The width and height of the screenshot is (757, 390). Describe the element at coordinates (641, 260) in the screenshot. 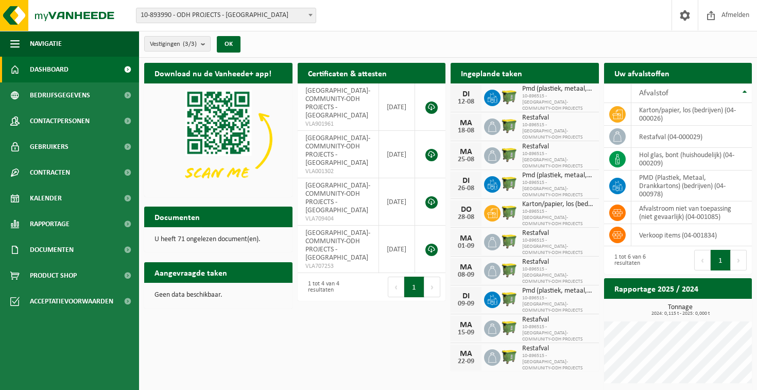

I see `div: 1 tot 6 van 6 resultaten` at that location.